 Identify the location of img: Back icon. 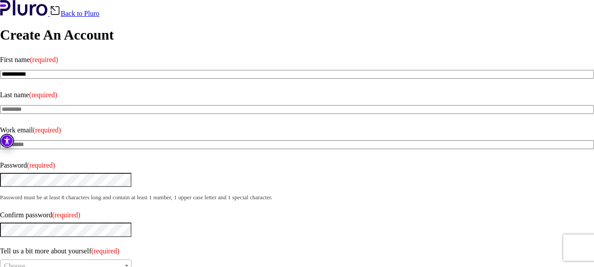
(55, 11).